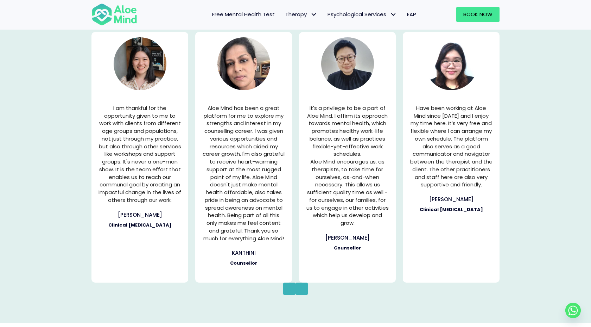  I want to click on span: Therapy: submenu, so click(314, 14).